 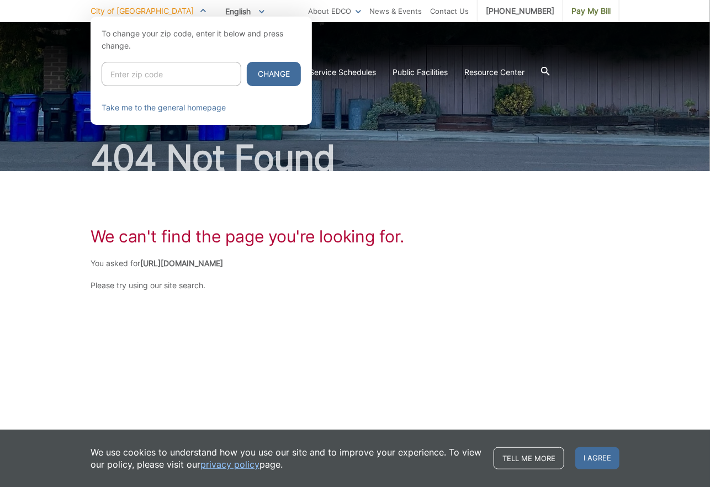 I want to click on button: Change, so click(x=274, y=74).